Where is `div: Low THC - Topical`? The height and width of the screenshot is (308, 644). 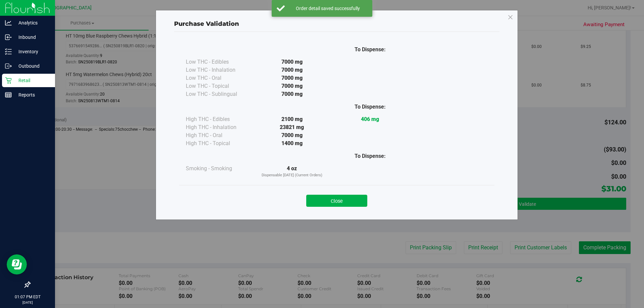 div: Low THC - Topical is located at coordinates (219, 86).